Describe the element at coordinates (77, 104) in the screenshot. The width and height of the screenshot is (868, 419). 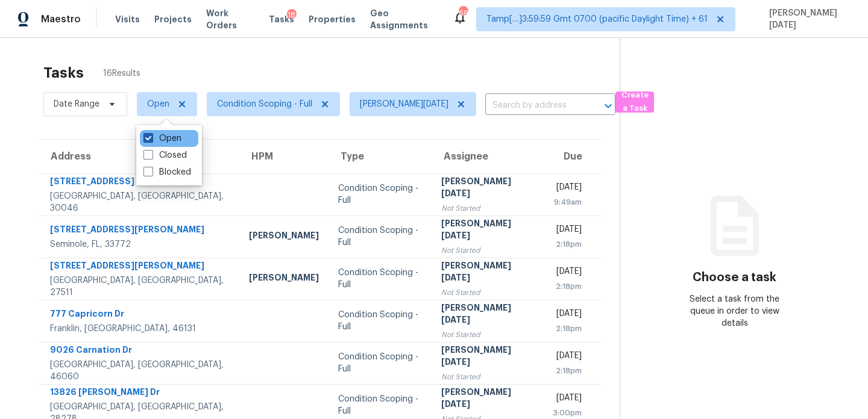
I see `span: Date Range` at that location.